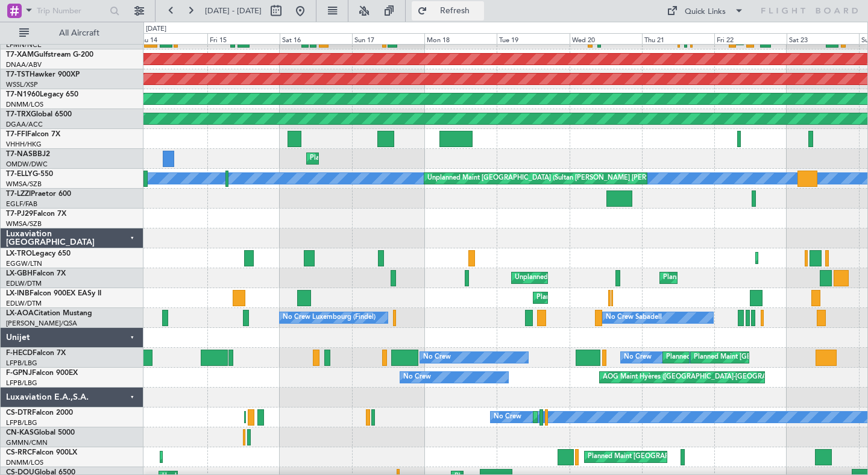 The height and width of the screenshot is (475, 868). I want to click on a: LX-AOACitation Mustang, so click(48, 313).